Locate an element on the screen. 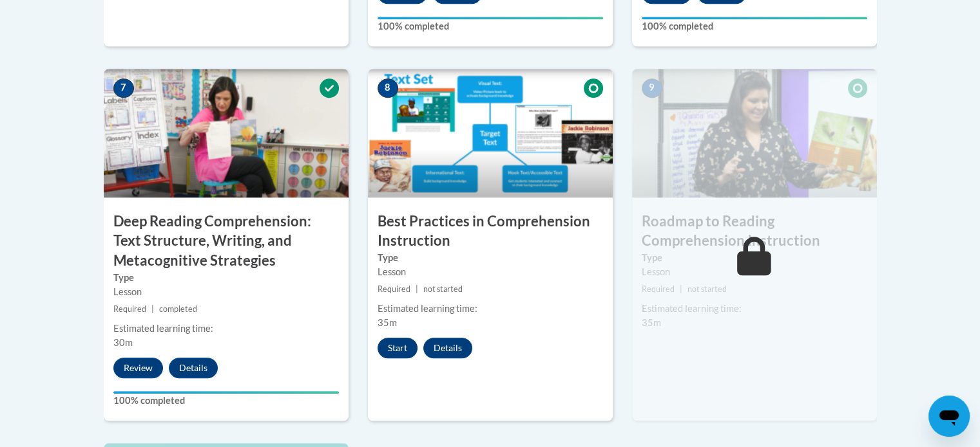 Image resolution: width=980 pixels, height=447 pixels. span: completed is located at coordinates (178, 309).